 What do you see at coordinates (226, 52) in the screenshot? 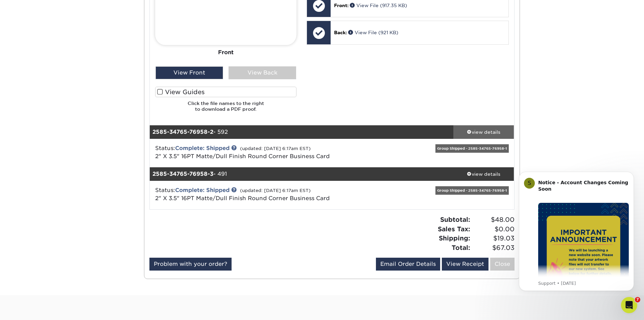
I see `div: Front` at bounding box center [226, 52].